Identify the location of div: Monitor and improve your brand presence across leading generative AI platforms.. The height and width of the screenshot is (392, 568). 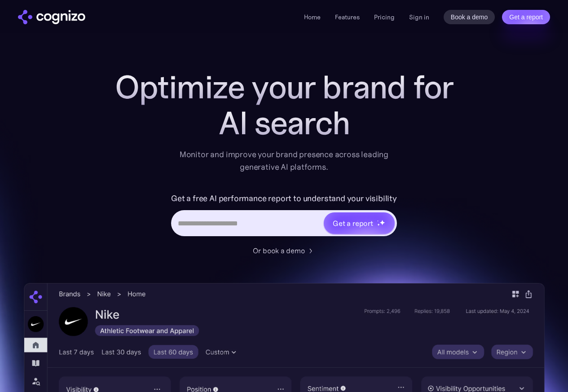
(284, 161).